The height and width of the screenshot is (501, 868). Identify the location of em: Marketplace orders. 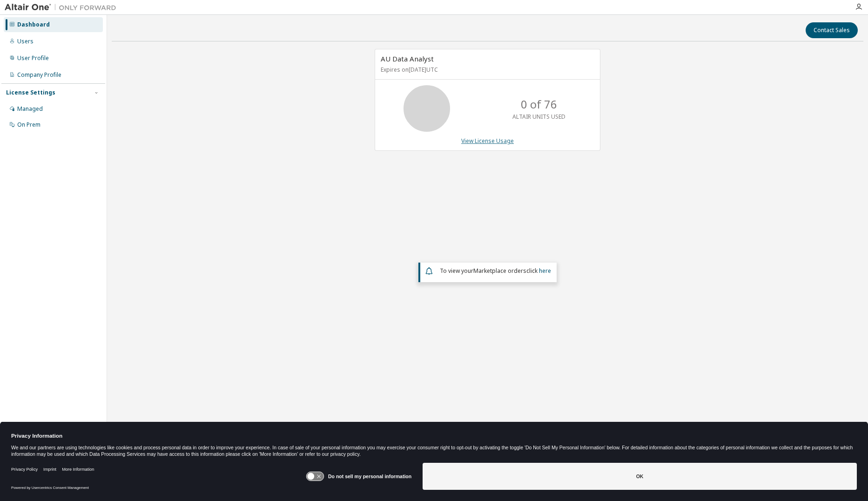
(500, 270).